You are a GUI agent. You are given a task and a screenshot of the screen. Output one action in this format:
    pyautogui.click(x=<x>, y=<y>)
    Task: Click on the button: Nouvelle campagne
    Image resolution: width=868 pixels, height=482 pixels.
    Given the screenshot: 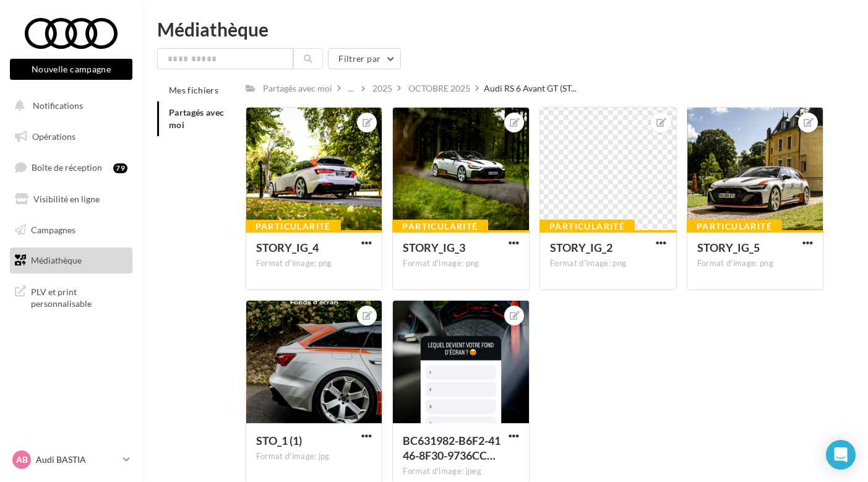 What is the action you would take?
    pyautogui.click(x=71, y=69)
    